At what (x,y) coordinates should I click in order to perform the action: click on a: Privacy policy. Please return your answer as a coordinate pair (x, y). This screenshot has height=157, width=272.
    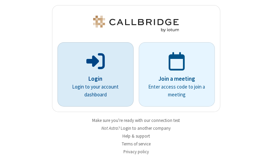
    Looking at the image, I should click on (136, 151).